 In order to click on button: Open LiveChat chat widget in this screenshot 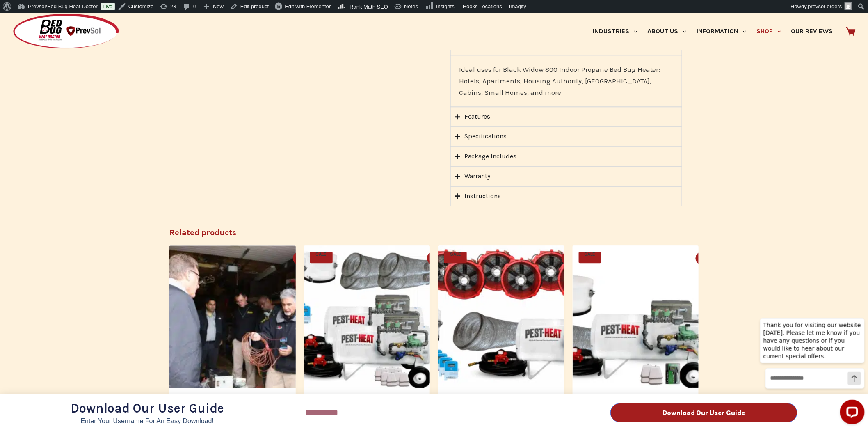, I will do `click(99, 102)`.